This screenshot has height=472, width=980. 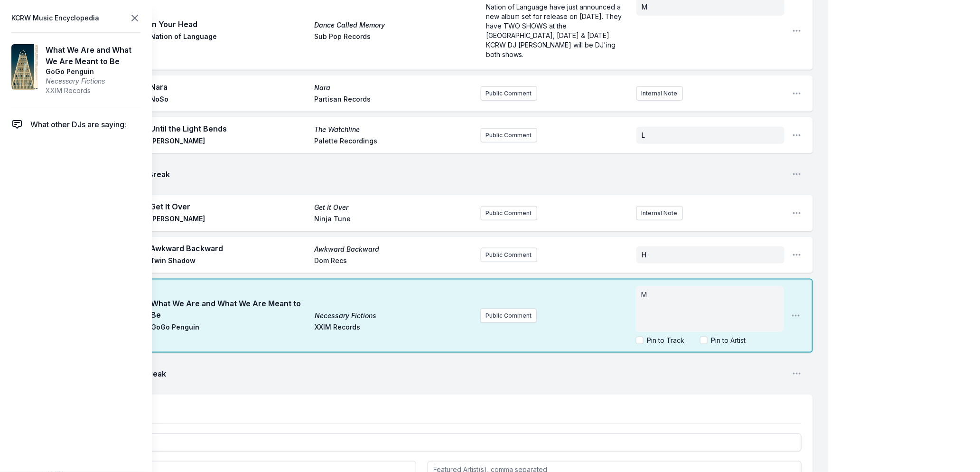 What do you see at coordinates (393, 25) in the screenshot?
I see `span: Dance Called Memory` at bounding box center [393, 25].